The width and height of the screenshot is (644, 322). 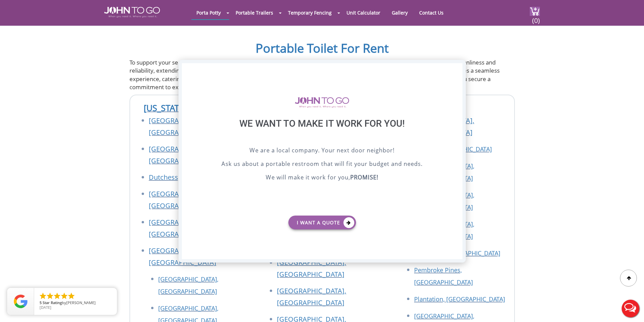 I want to click on a: I want a Quote, so click(x=322, y=222).